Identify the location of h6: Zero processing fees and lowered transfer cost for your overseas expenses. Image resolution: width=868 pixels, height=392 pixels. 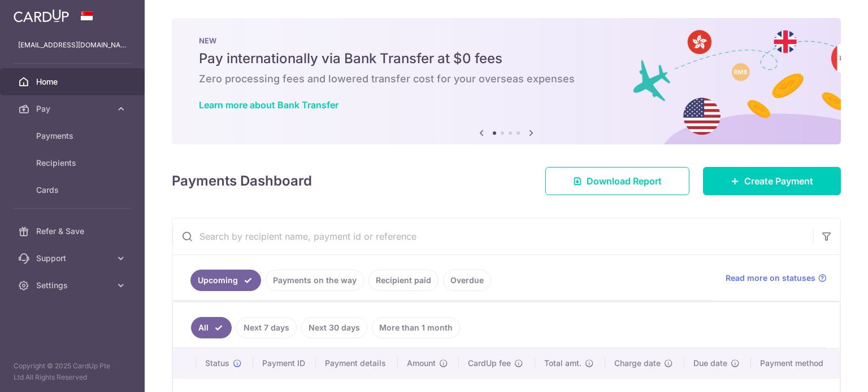
(507, 79).